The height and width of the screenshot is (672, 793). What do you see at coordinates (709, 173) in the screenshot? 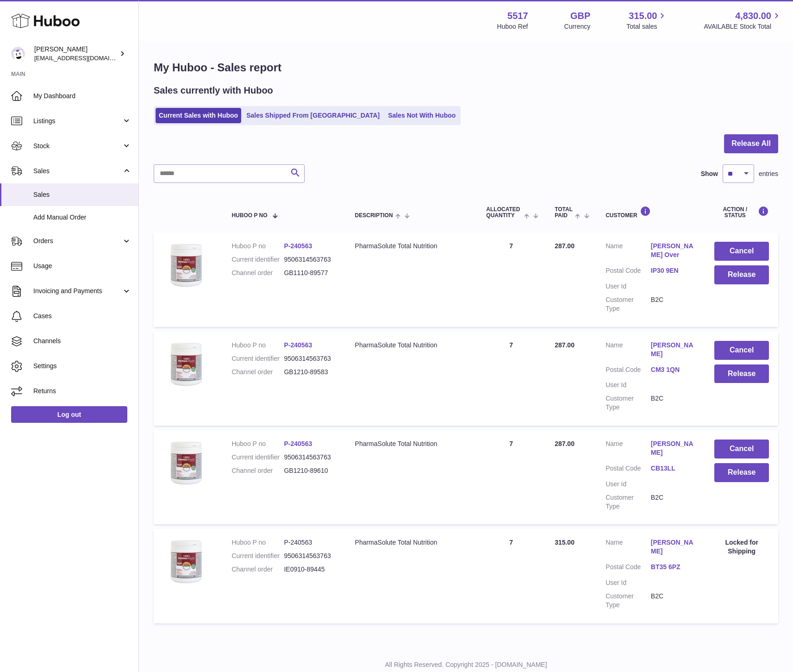
I see `label: Show` at bounding box center [709, 173].